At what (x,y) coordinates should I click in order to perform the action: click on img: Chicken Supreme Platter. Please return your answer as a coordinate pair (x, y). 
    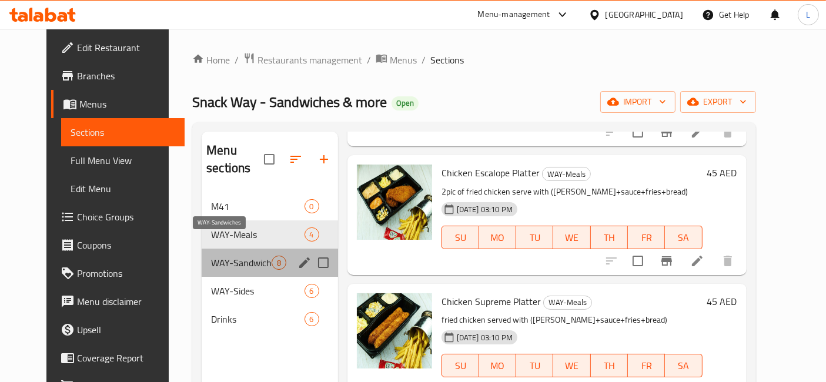
    Looking at the image, I should click on (394, 331).